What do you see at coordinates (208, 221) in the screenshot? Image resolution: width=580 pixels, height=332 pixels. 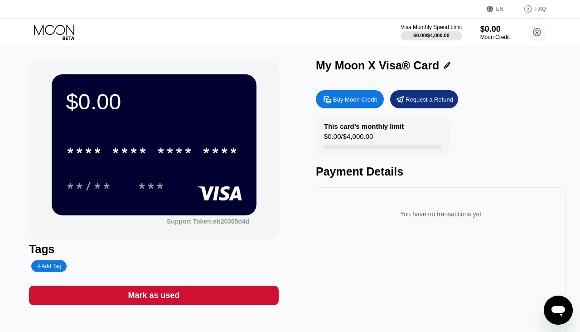 I see `div: Support Token: eb20365d4d` at bounding box center [208, 221].